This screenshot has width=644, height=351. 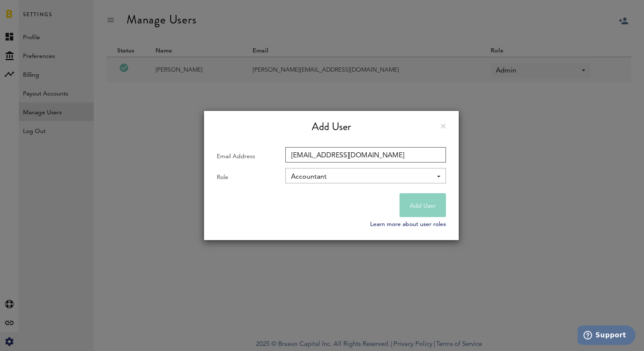 I want to click on label: Email Address, so click(x=243, y=156).